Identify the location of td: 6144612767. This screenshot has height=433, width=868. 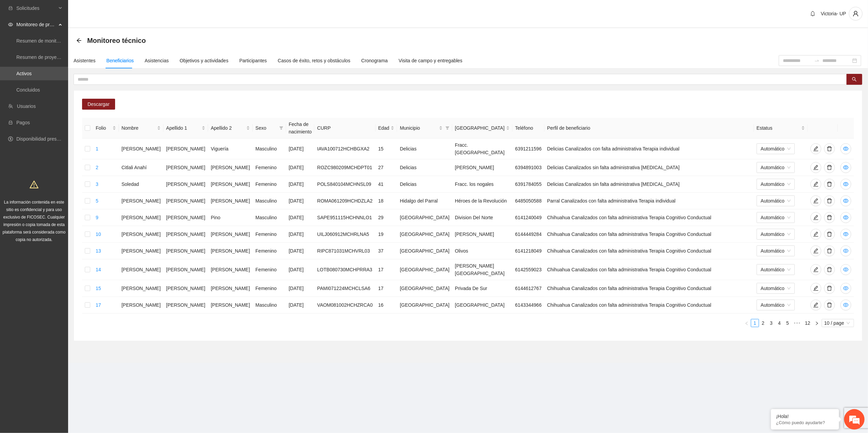
(529, 288).